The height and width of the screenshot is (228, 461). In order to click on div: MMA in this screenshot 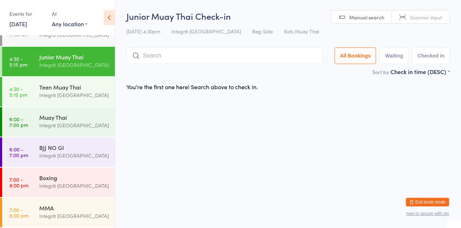, I will do `click(74, 208)`.